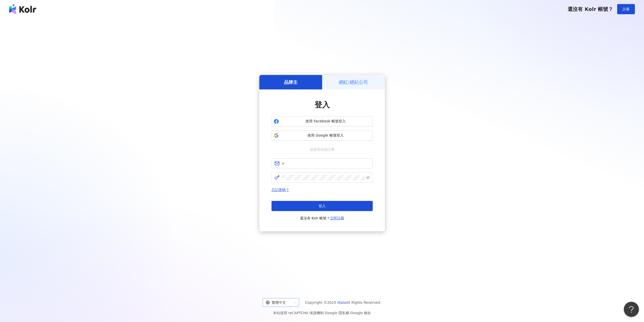 Image resolution: width=644 pixels, height=322 pixels. I want to click on button: 註冊, so click(626, 9).